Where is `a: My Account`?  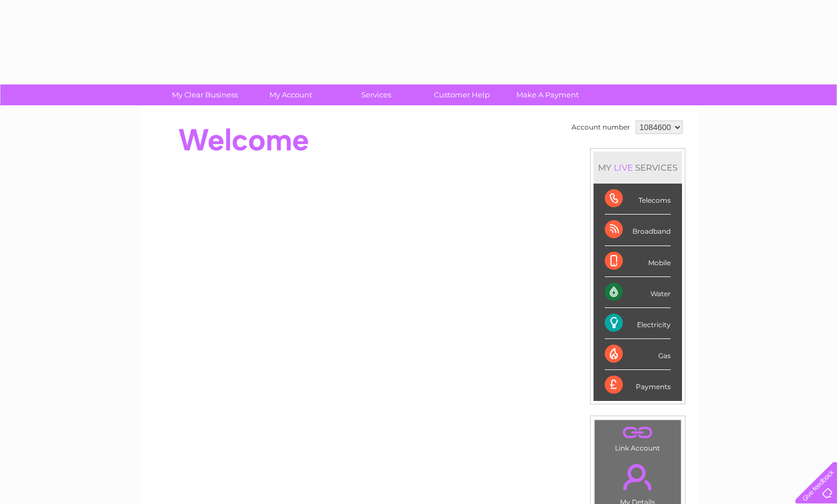 a: My Account is located at coordinates (290, 95).